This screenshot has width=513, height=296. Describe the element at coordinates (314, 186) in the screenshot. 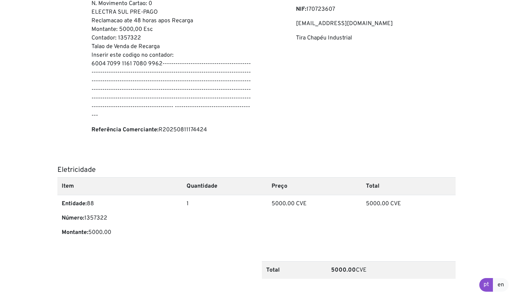

I see `th: Preço` at that location.